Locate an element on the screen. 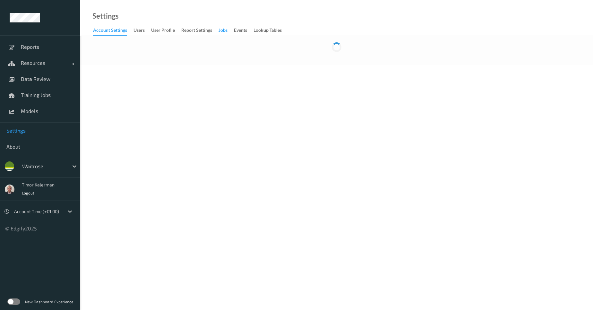  div: Jobs is located at coordinates (223, 31).